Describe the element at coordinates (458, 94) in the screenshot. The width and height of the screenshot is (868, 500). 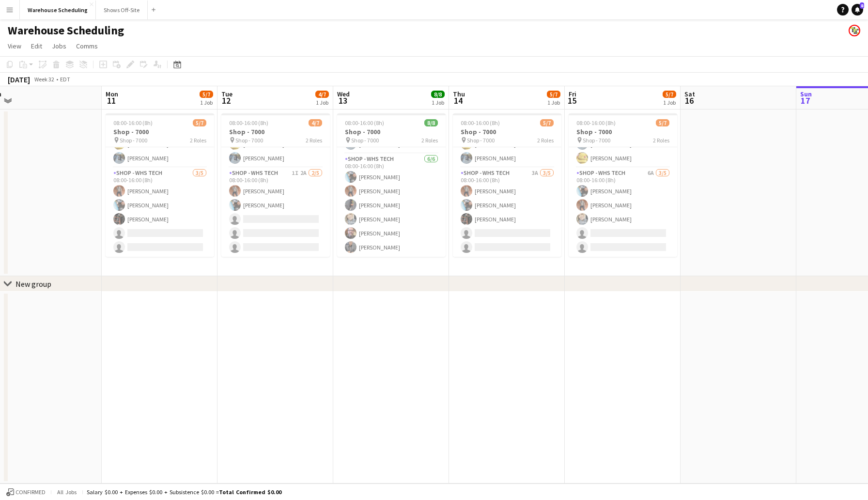
I see `span: Thu` at that location.